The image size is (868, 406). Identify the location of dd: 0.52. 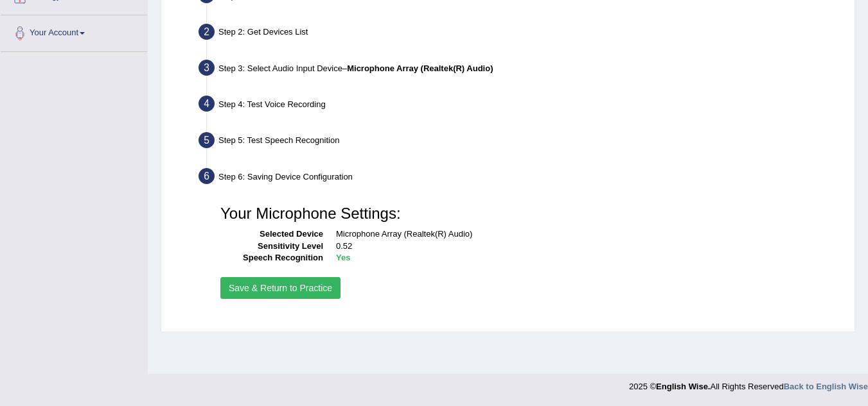
(584, 246).